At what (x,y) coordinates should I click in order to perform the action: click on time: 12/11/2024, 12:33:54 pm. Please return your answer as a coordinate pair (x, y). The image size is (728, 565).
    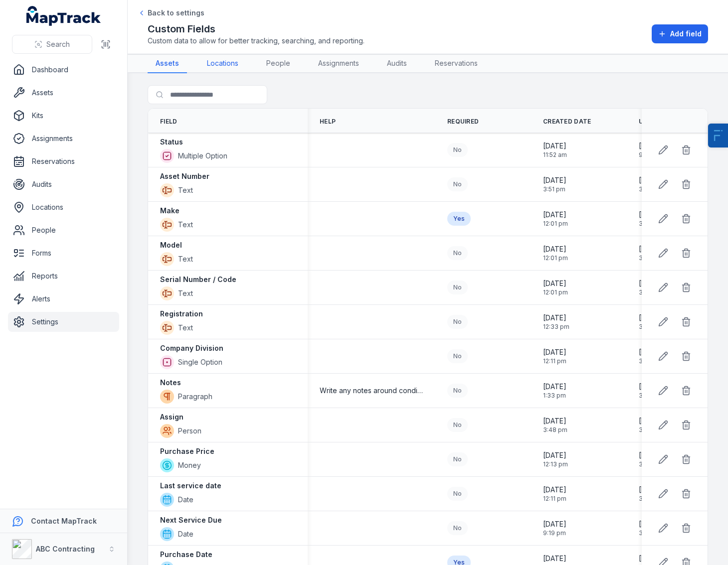
    Looking at the image, I should click on (556, 322).